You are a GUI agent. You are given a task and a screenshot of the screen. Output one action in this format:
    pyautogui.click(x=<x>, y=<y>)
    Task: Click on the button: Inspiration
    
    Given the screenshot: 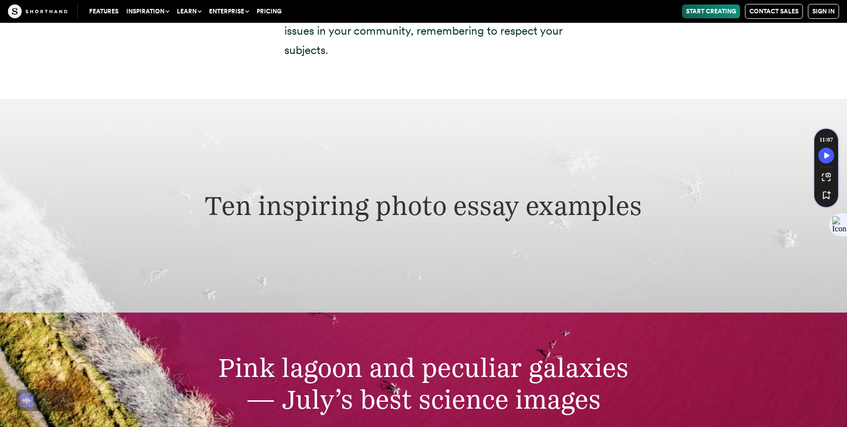 What is the action you would take?
    pyautogui.click(x=148, y=11)
    